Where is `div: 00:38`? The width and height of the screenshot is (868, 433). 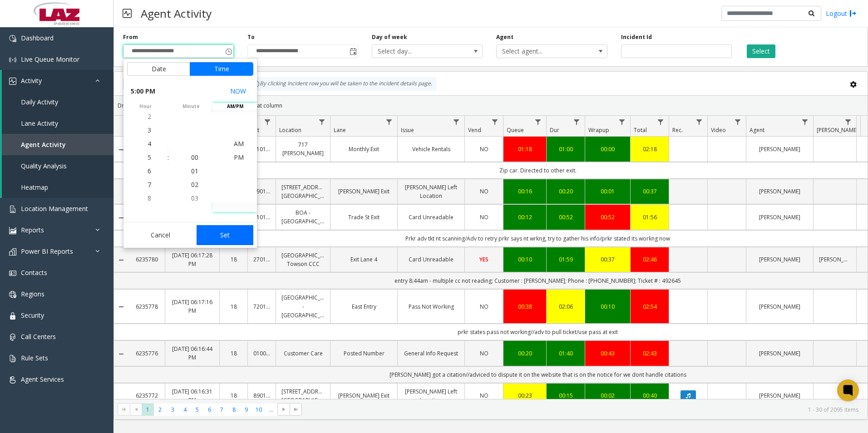 div: 00:38 is located at coordinates (525, 306).